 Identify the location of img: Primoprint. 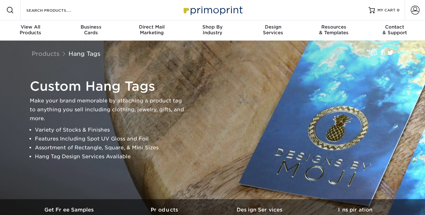
(212, 10).